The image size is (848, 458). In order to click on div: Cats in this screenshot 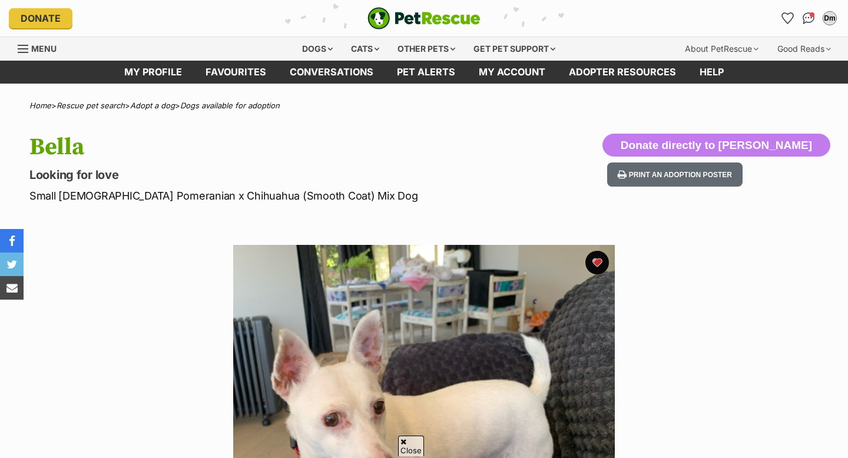, I will do `click(365, 49)`.